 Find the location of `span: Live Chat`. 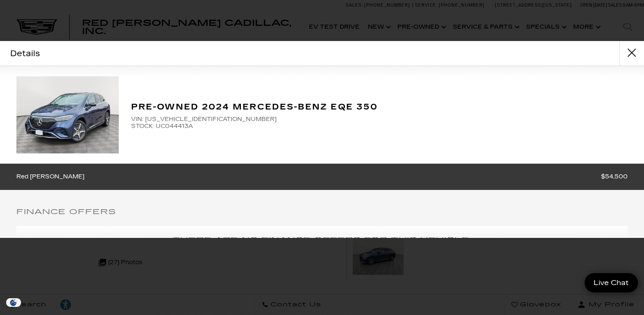

span: Live Chat is located at coordinates (611, 283).